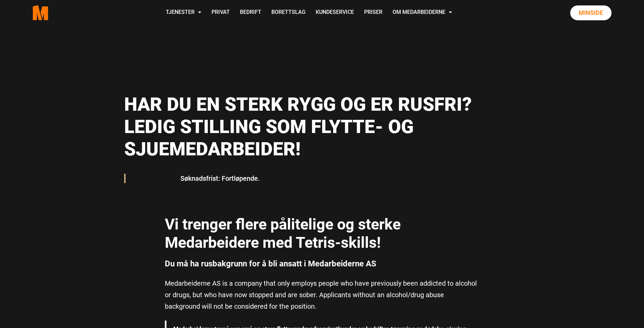 This screenshot has height=328, width=644. Describe the element at coordinates (250, 13) in the screenshot. I see `a: Bedrift` at that location.